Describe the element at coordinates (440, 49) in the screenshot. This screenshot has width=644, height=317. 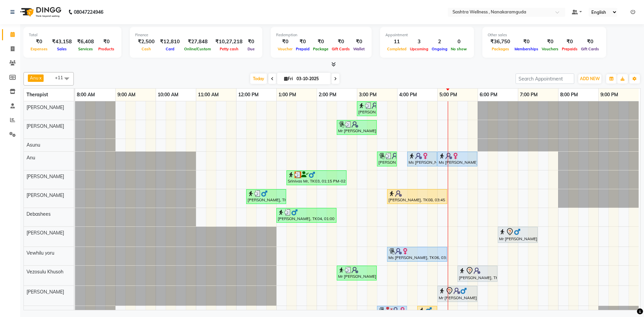
I see `span: Ongoing` at that location.